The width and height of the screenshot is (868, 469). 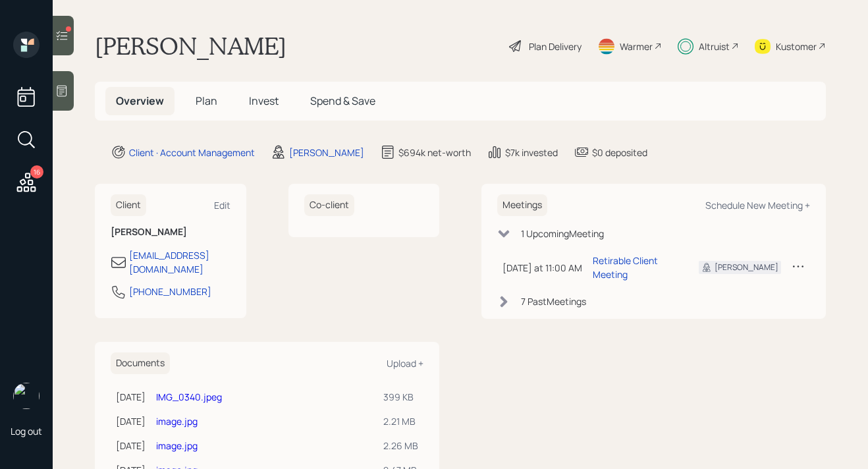 I want to click on img: michael-russo-headshot.png, so click(x=27, y=396).